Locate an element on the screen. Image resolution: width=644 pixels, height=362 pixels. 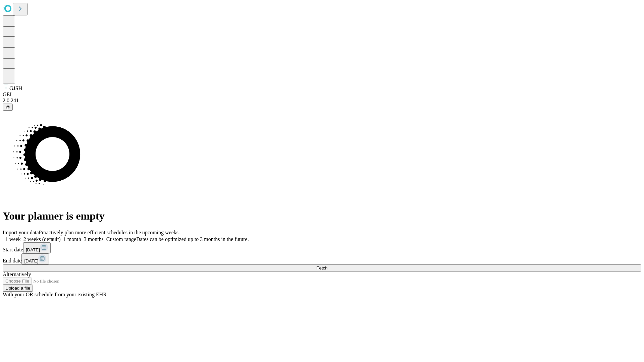
span: With your OR schedule from your existing EHR is located at coordinates (55, 294).